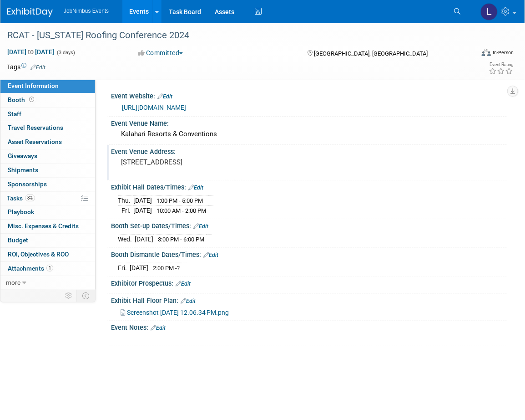 The height and width of the screenshot is (420, 525). I want to click on span: Tasks, so click(21, 198).